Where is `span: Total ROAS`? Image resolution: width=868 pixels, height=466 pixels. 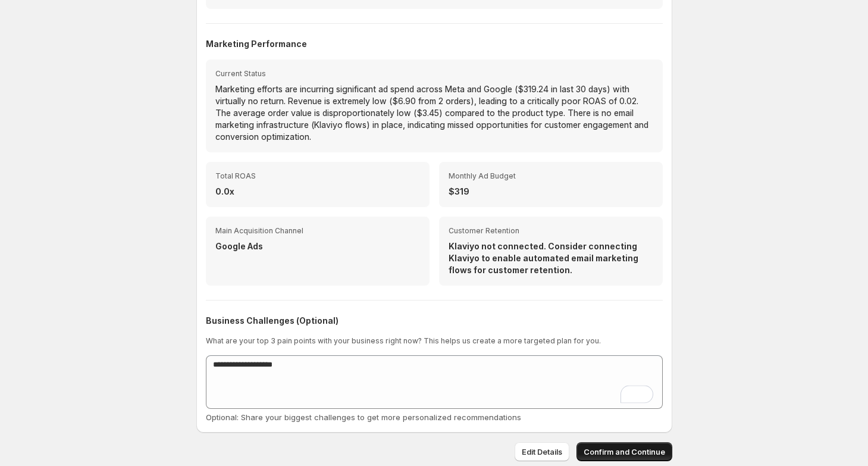
span: Total ROAS is located at coordinates (318, 176).